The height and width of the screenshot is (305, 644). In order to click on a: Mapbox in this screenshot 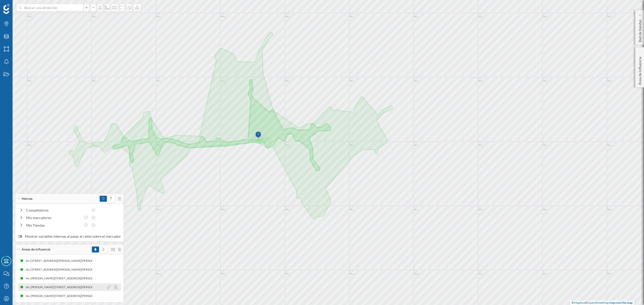, I will do `click(580, 303)`.